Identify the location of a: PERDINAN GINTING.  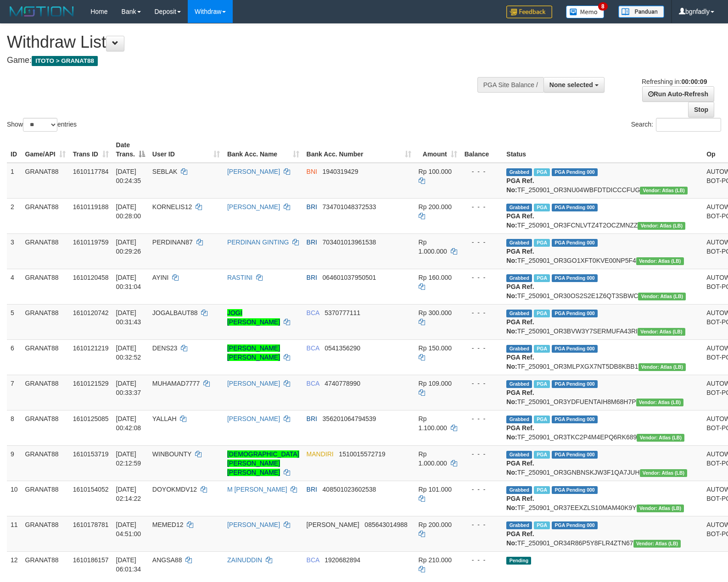
(258, 242).